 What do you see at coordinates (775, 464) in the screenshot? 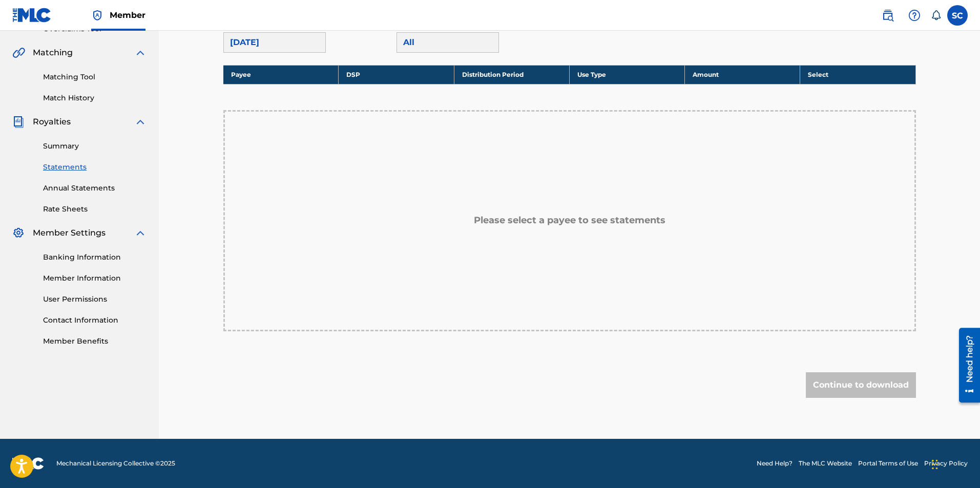
I see `a: Need Help?` at bounding box center [775, 464].